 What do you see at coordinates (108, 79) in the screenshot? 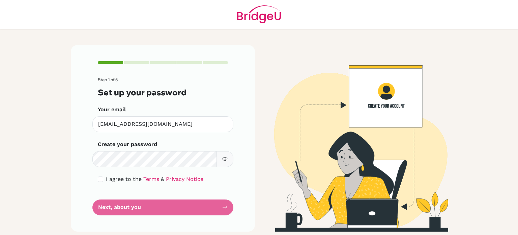
I see `span: Step 1 of 5` at bounding box center [108, 79].